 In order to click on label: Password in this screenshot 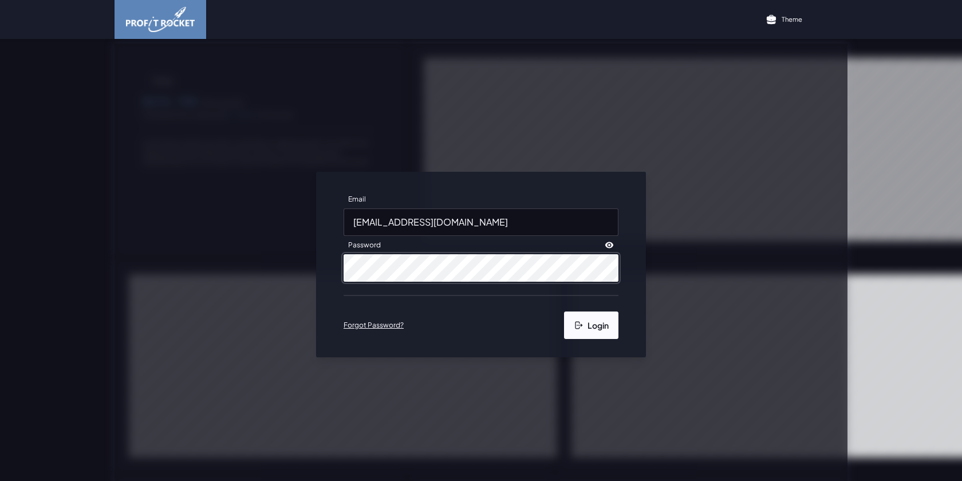, I will do `click(364, 245)`.